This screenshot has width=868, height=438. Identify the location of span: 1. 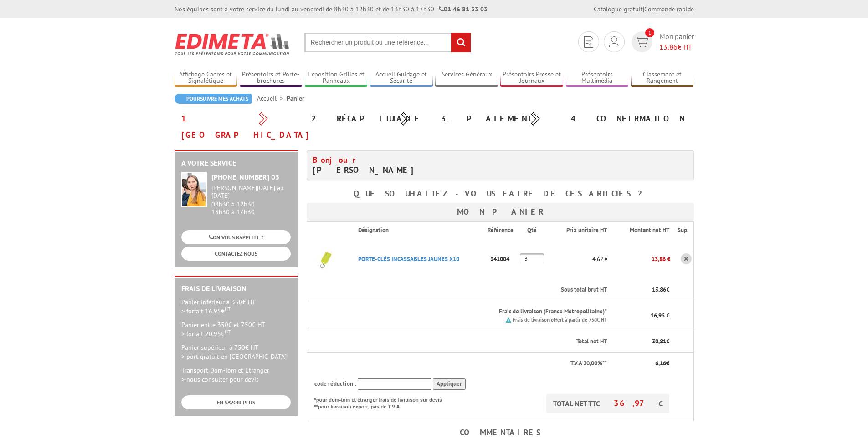
(649, 33).